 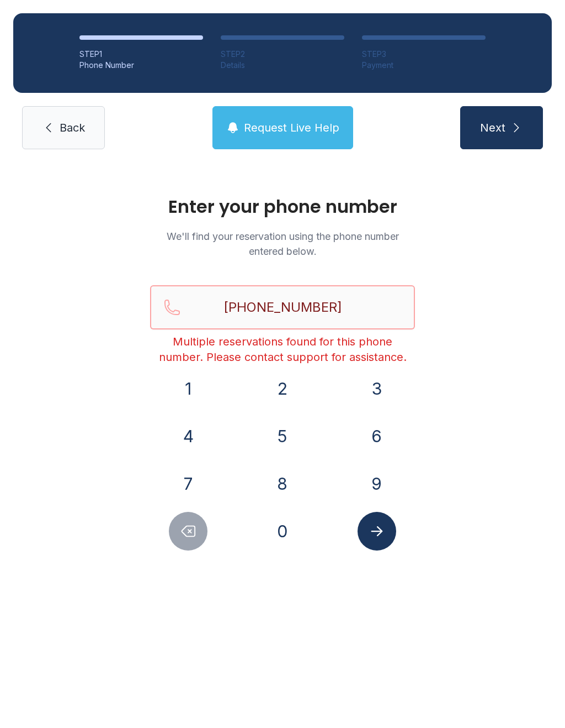 I want to click on button: 0, so click(x=283, y=531).